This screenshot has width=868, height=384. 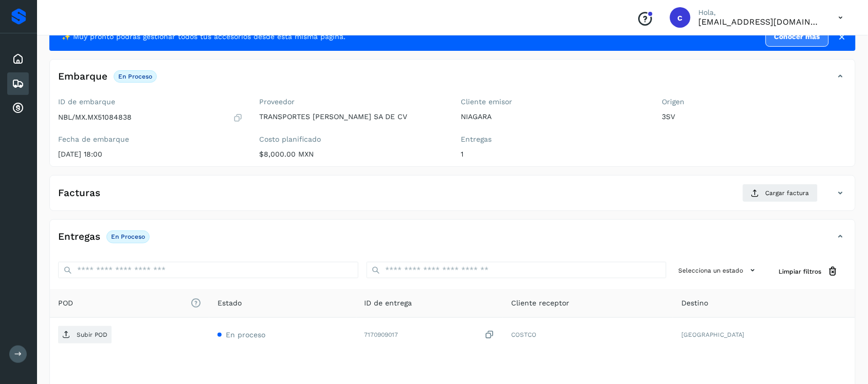 What do you see at coordinates (718, 270) in the screenshot?
I see `button: Selecciona un estado` at bounding box center [718, 270].